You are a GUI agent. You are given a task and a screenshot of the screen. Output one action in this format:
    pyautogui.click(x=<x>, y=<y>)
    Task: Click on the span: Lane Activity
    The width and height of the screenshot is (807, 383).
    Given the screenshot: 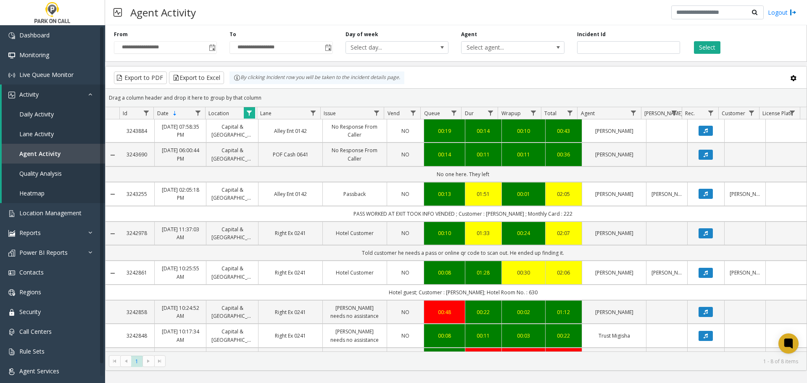 What is the action you would take?
    pyautogui.click(x=37, y=134)
    